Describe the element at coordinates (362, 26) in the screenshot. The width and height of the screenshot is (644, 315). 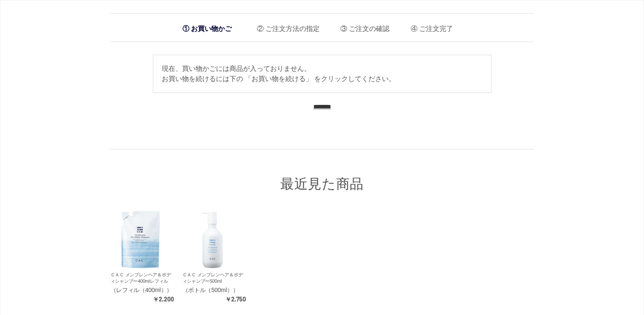
I see `li: ご注文の確認` at that location.